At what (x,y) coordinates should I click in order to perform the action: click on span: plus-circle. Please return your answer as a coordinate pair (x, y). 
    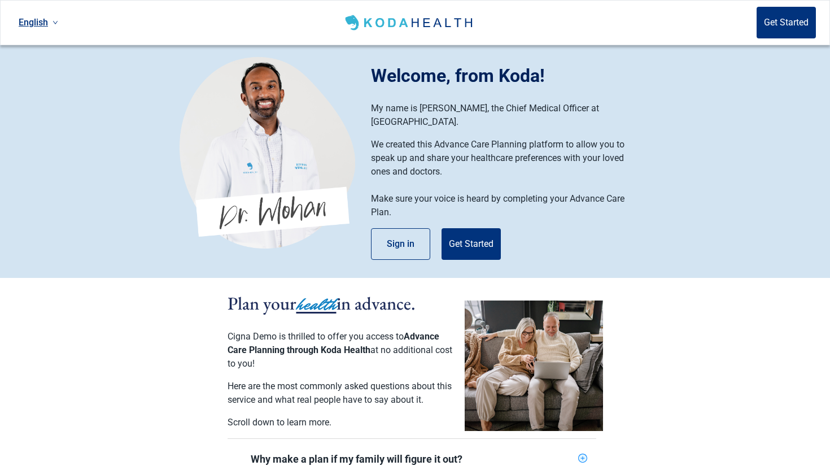
    Looking at the image, I should click on (583, 458).